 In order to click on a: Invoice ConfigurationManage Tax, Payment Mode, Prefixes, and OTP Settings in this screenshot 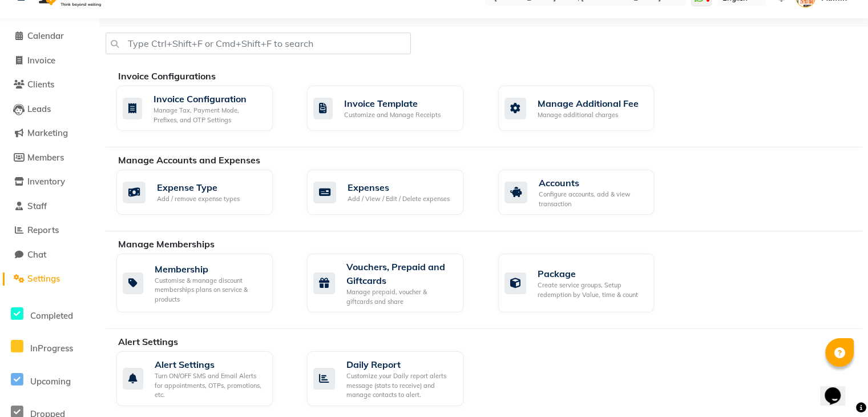, I will do `click(203, 108)`.